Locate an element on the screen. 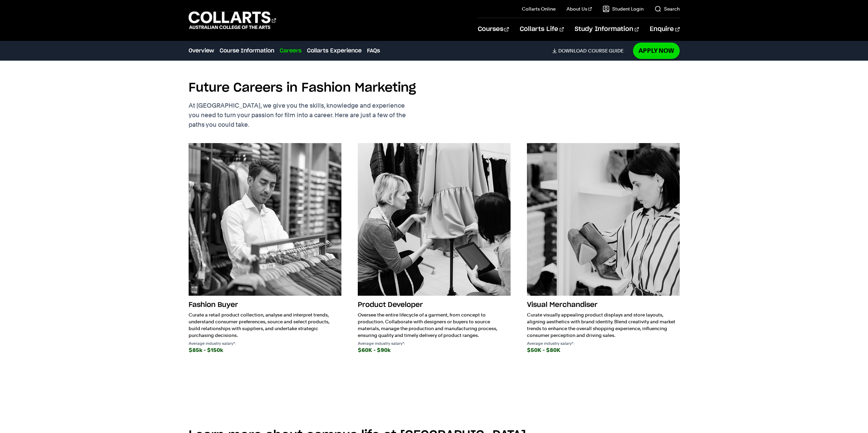 The image size is (868, 433). a: DownloadCourse Guide is located at coordinates (590, 51).